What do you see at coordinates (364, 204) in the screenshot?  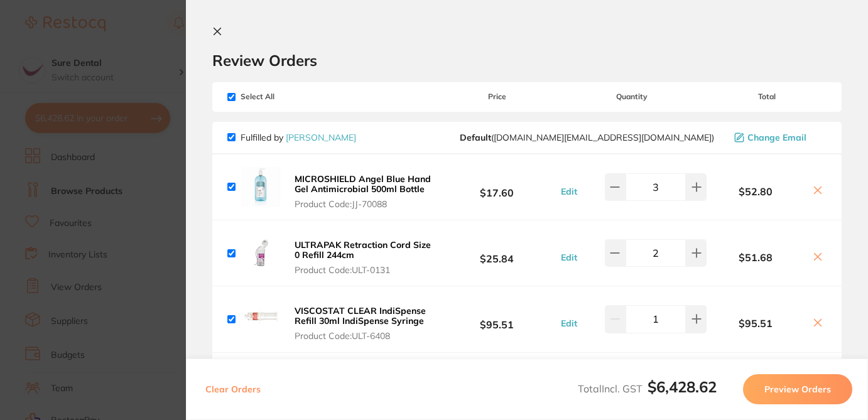 I see `span: Product Code: JJ-70088` at bounding box center [364, 204].